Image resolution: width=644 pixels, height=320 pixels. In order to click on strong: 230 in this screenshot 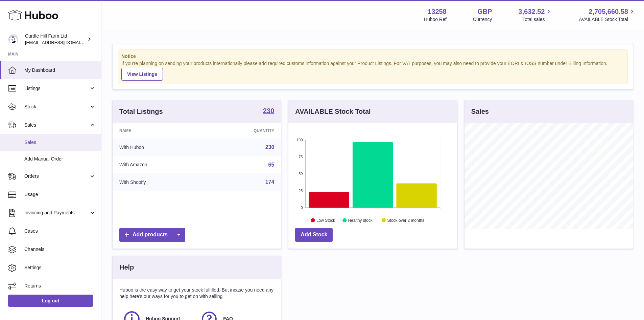, I will do `click(268, 110)`.